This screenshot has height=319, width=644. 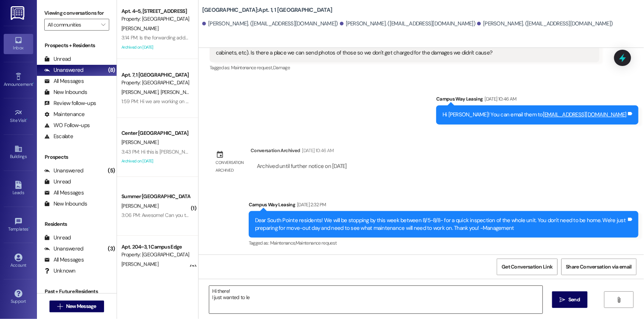 What do you see at coordinates (320, 101) in the screenshot?
I see `div: 1:59 PM: Hi we are working on getting moved out. Just wondering if you guys have some touch up pa...` at bounding box center [320, 101].